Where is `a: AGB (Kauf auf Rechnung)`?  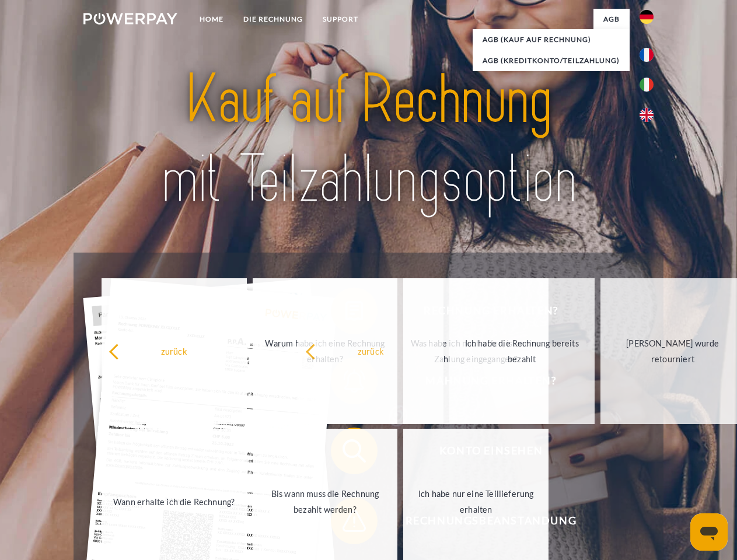
a: AGB (Kauf auf Rechnung) is located at coordinates (551, 40).